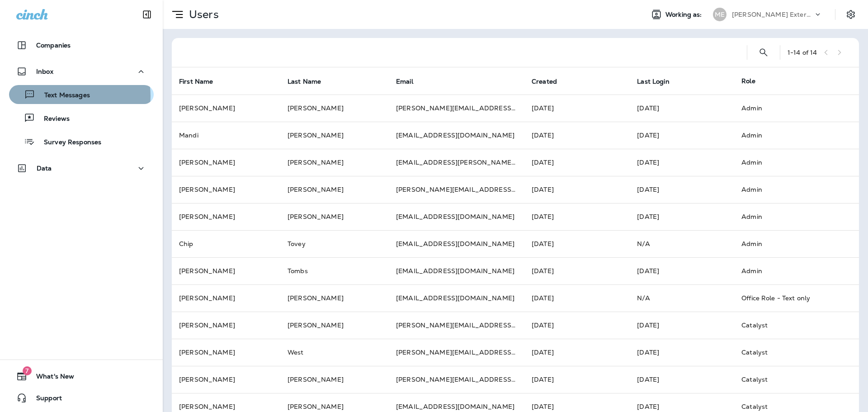 This screenshot has width=868, height=412. What do you see at coordinates (44, 168) in the screenshot?
I see `p: Data` at bounding box center [44, 168].